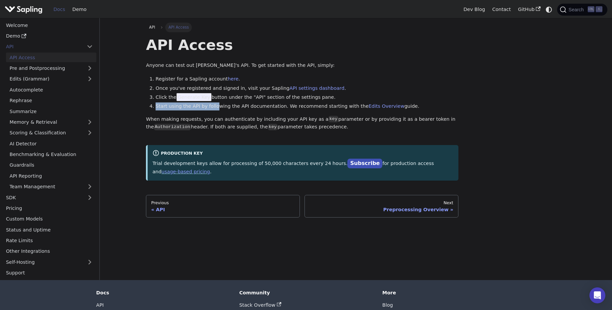 This screenshot has width=612, height=310. What do you see at coordinates (597, 295) in the screenshot?
I see `div: Open Intercom Messenger` at bounding box center [597, 295].